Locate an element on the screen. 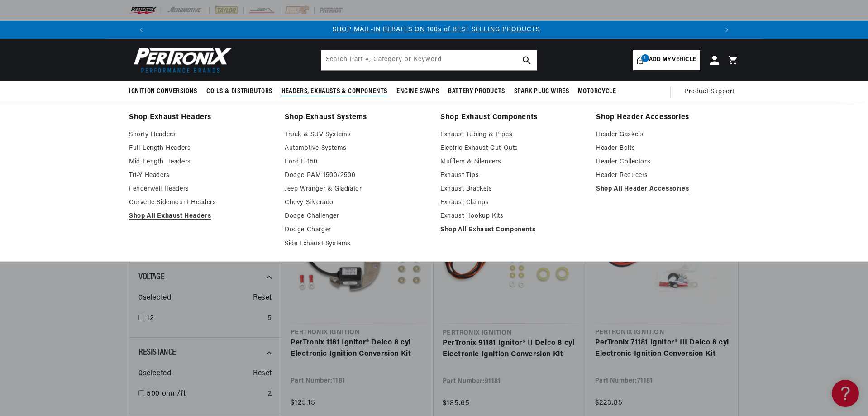 Image resolution: width=868 pixels, height=416 pixels. a: Truck & SUV Systems is located at coordinates (357, 135).